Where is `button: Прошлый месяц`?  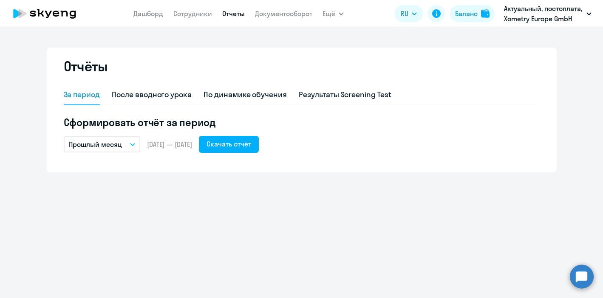
button: Прошлый месяц is located at coordinates (102, 144).